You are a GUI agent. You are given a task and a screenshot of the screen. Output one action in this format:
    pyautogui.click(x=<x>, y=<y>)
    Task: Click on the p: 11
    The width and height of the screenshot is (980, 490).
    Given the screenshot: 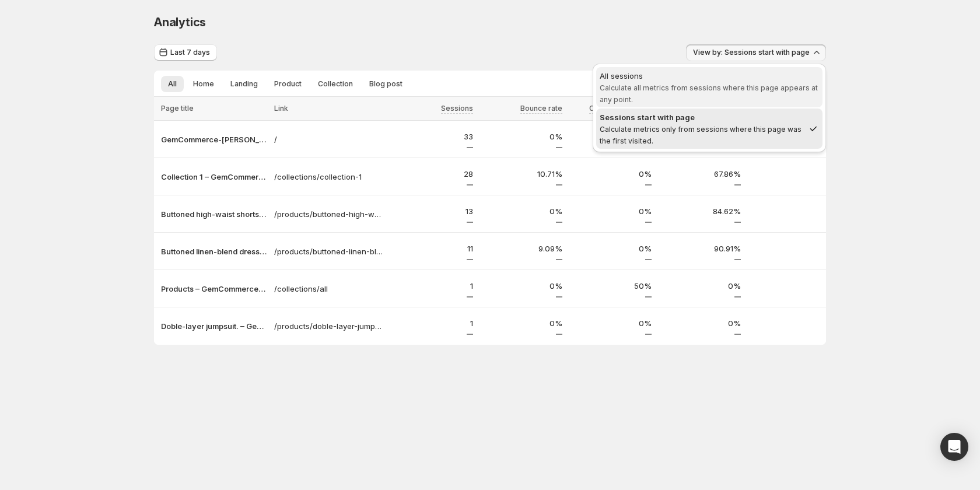 What is the action you would take?
    pyautogui.click(x=432, y=248)
    